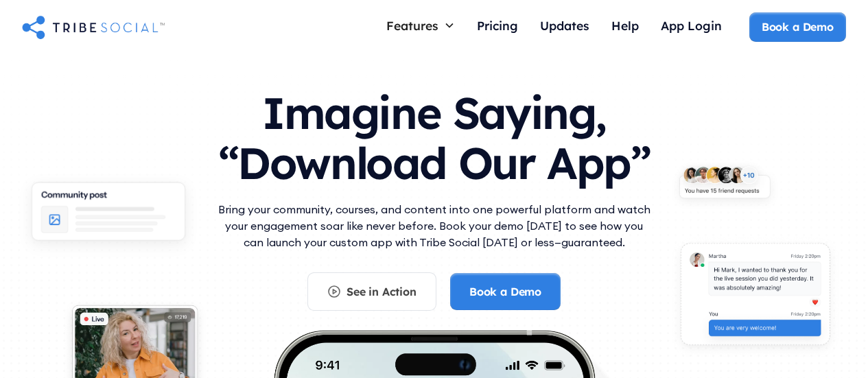 Image resolution: width=868 pixels, height=378 pixels. What do you see at coordinates (497, 25) in the screenshot?
I see `div: Pricing` at bounding box center [497, 25].